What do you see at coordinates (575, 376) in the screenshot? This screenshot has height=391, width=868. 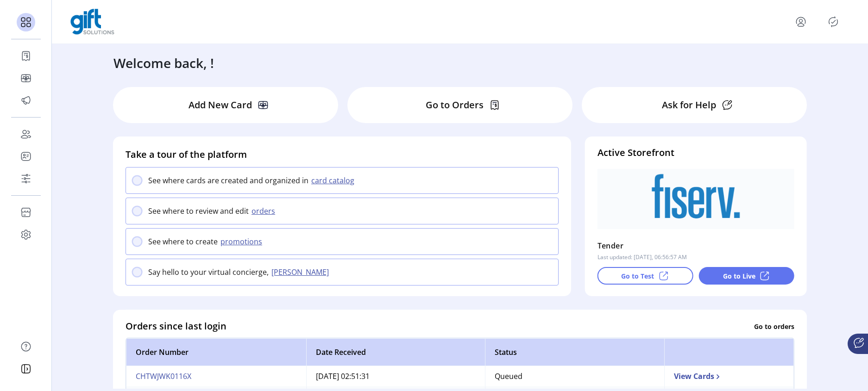 I see `td: Queued` at bounding box center [575, 376].